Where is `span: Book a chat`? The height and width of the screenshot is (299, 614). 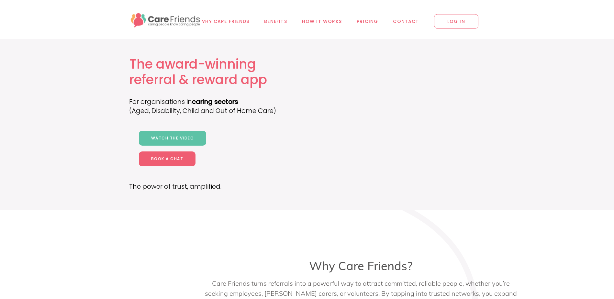
span: Book a chat is located at coordinates (167, 159).